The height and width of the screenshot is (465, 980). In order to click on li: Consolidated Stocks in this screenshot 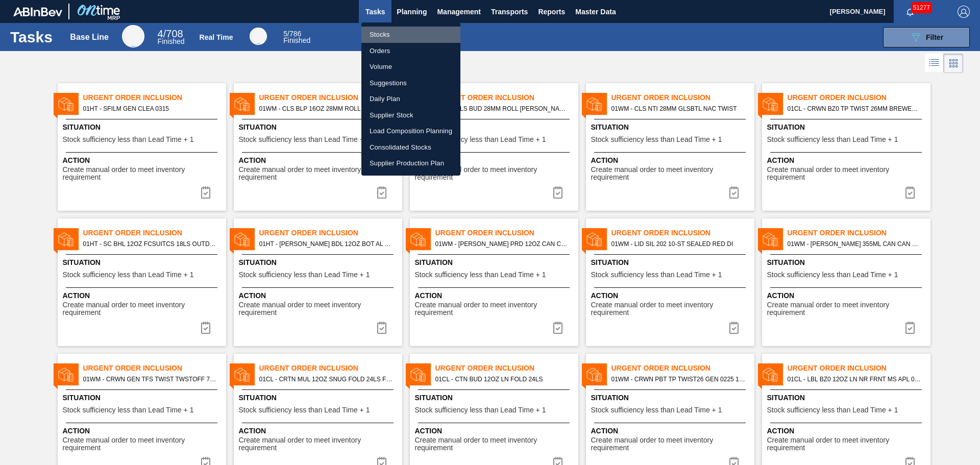, I will do `click(411, 147)`.